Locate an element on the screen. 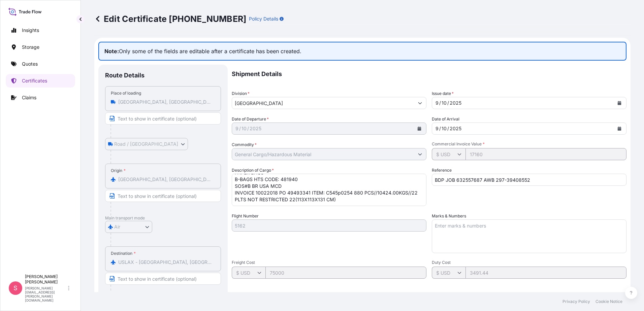  span: Freight Cost is located at coordinates (329, 263).